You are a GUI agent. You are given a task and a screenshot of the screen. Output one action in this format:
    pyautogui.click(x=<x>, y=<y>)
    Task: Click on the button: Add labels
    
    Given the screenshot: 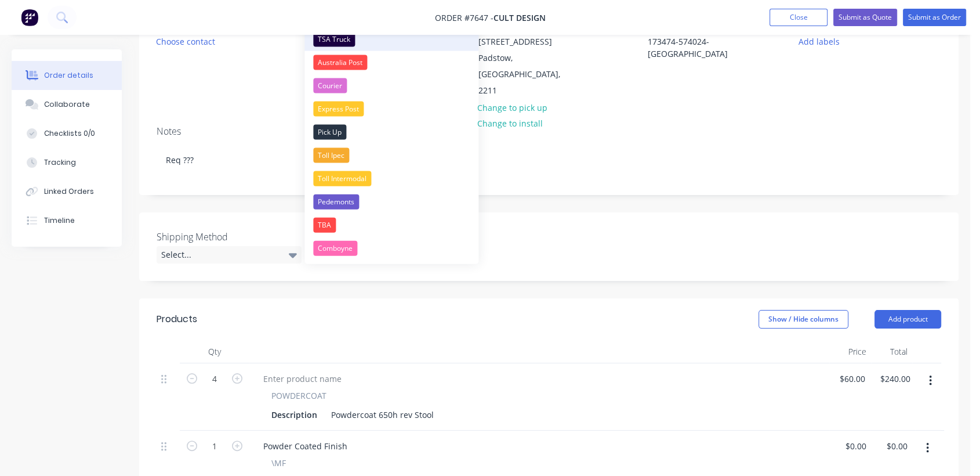 What is the action you would take?
    pyautogui.click(x=819, y=40)
    